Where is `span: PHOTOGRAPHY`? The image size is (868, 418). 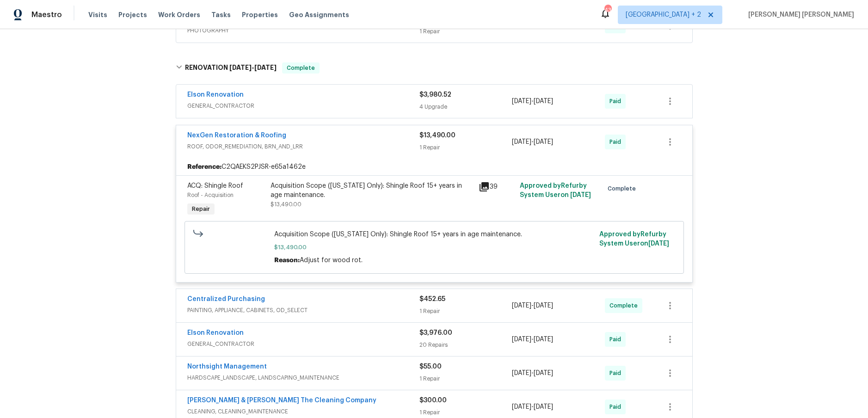
span: PHOTOGRAPHY is located at coordinates (303, 30).